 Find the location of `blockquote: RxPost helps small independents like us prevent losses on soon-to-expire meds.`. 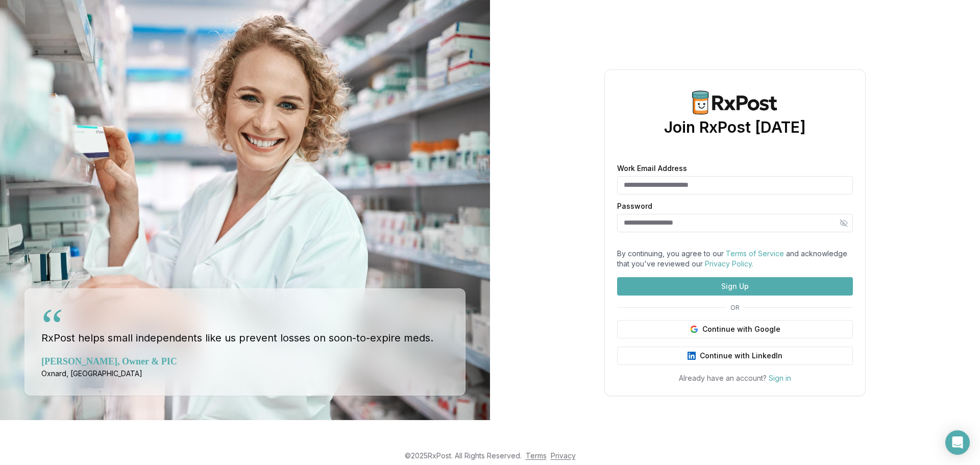

blockquote: RxPost helps small independents like us prevent losses on soon-to-expire meds. is located at coordinates (245, 328).